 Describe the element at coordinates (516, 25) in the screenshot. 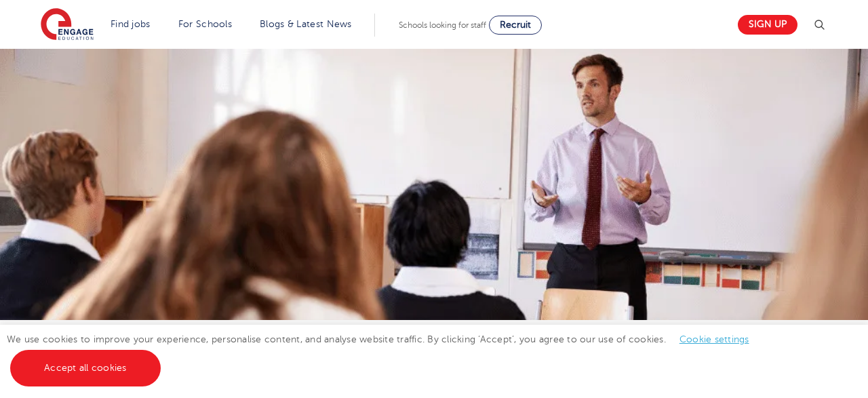

I see `a: Recruit` at that location.